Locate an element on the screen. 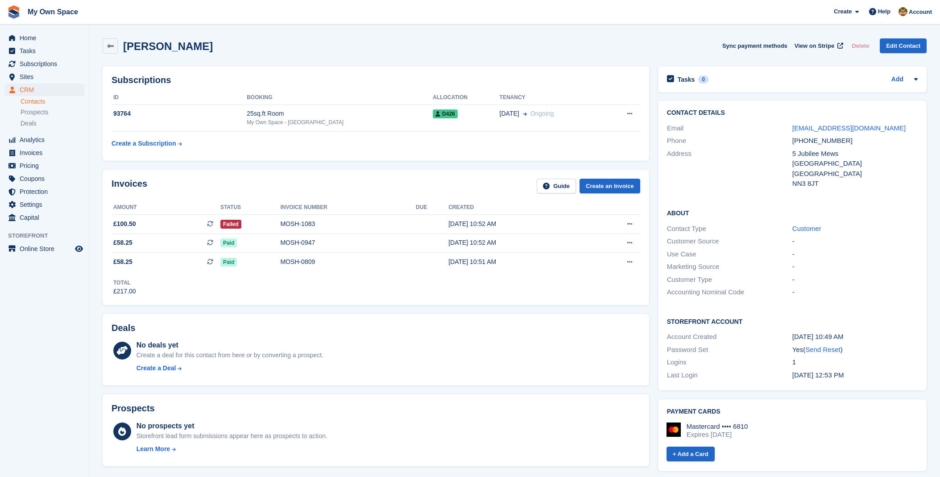 This screenshot has width=940, height=477. span: Sites is located at coordinates (46, 77).